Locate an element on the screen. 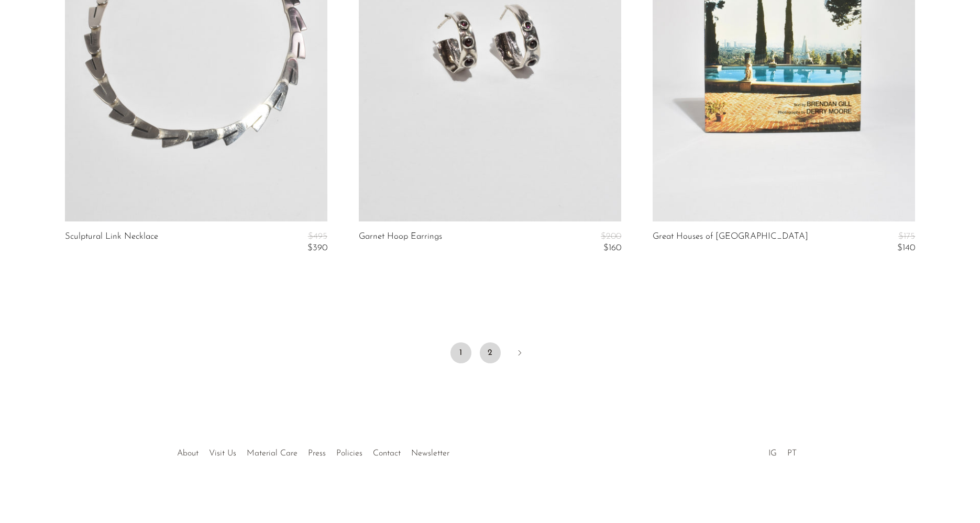  a: Garnet Hoop Earrings is located at coordinates (401, 242).